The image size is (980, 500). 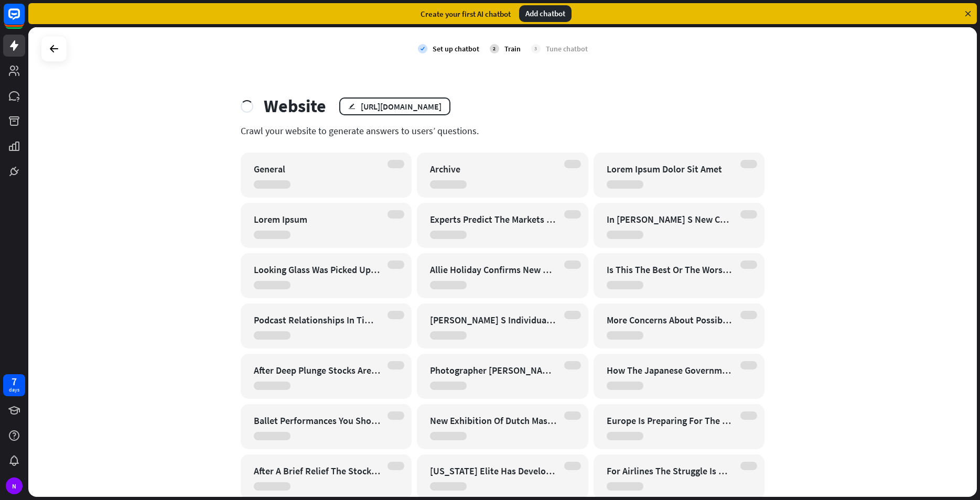 What do you see at coordinates (352, 106) in the screenshot?
I see `i: edit` at bounding box center [352, 106].